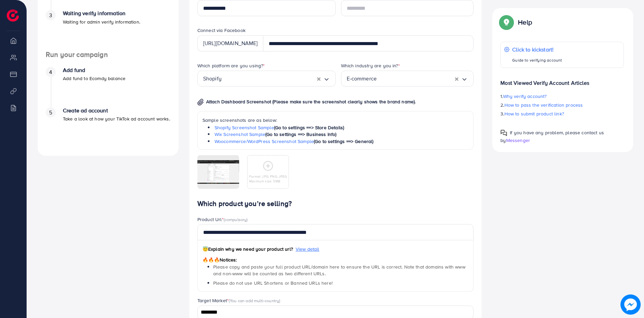 The image size is (644, 318). Describe the element at coordinates (108, 30) in the screenshot. I see `li: Waiting verify information` at that location.